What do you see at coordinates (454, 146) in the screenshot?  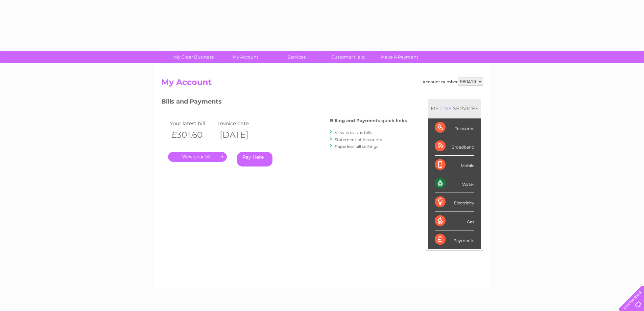 I see `div: Broadband` at bounding box center [454, 146].